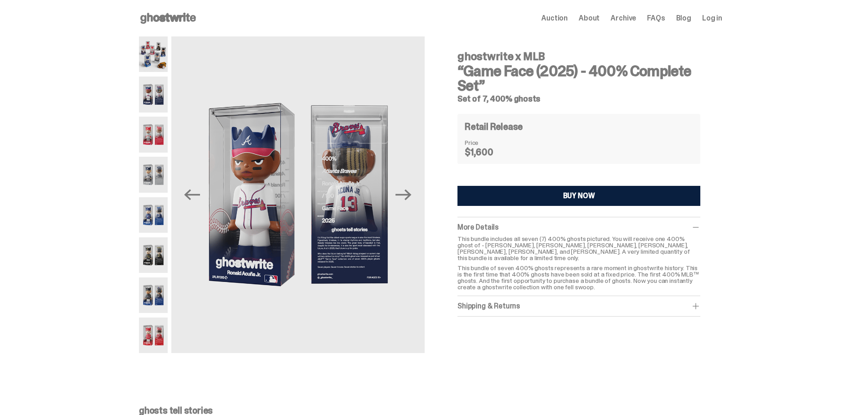 Image resolution: width=868 pixels, height=415 pixels. Describe the element at coordinates (579, 99) in the screenshot. I see `h5: Set of 7, 400% ghosts` at that location.